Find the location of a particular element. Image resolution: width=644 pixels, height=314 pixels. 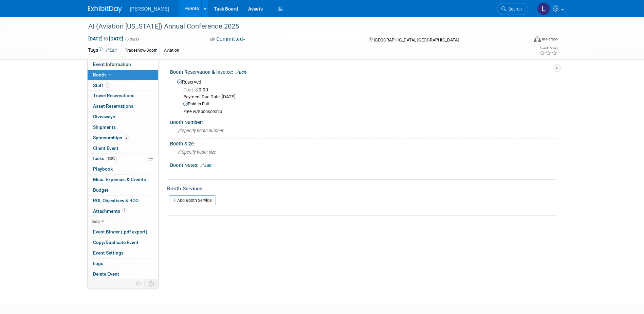

span: Attachments is located at coordinates (110, 211).